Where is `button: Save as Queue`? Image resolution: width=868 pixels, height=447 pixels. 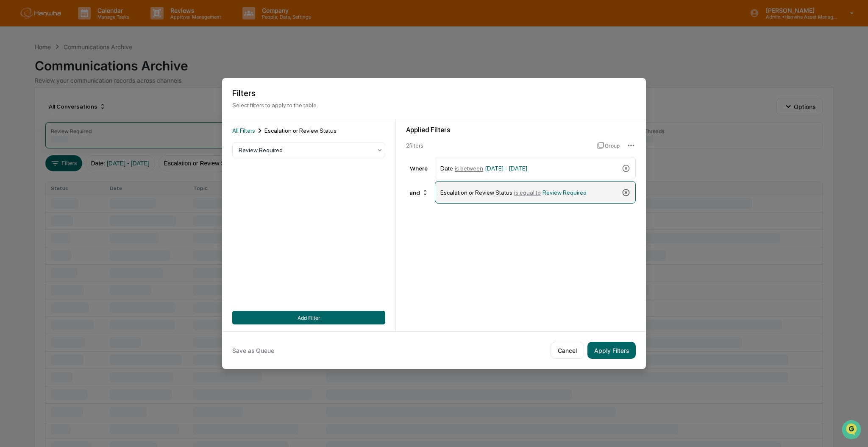 button: Save as Queue is located at coordinates (253, 350).